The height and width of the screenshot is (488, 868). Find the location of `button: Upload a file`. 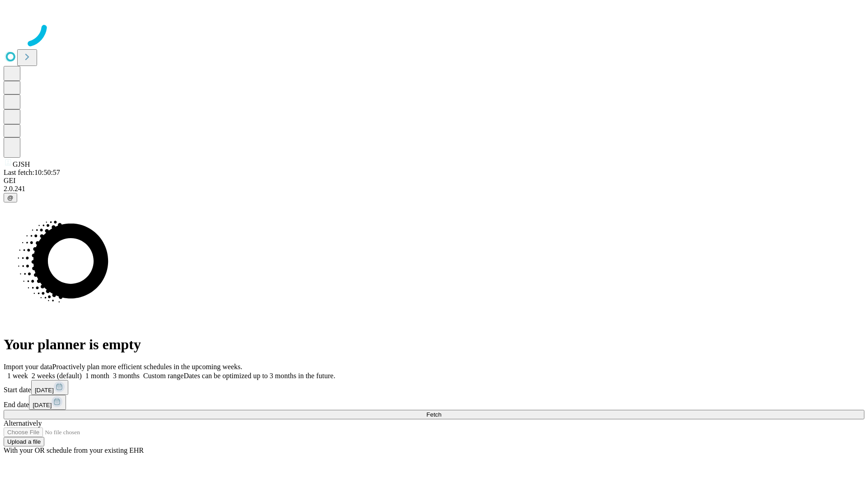

button: Upload a file is located at coordinates (24, 442).